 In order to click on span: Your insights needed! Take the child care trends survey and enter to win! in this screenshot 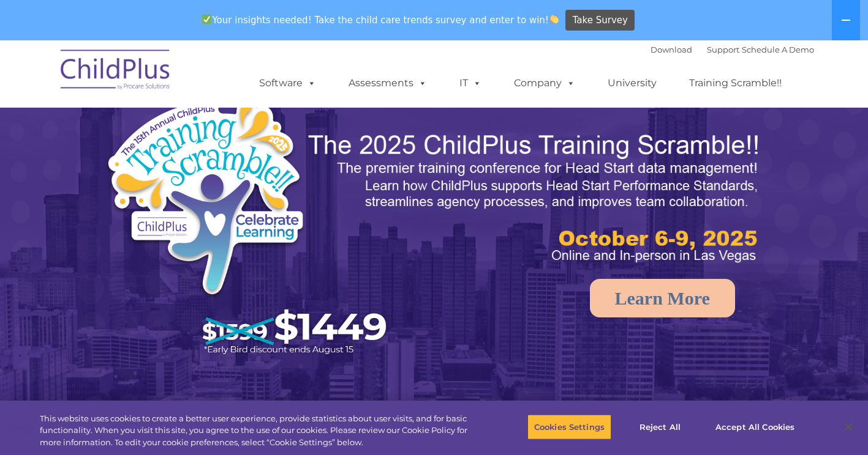, I will do `click(380, 20)`.